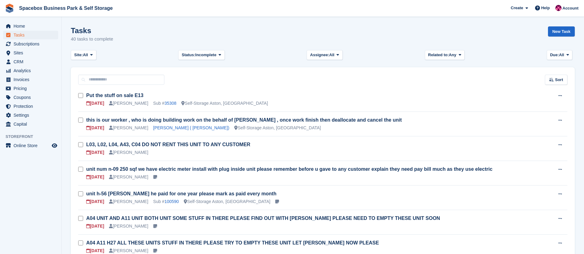 Image resolution: width=584 pixels, height=254 pixels. What do you see at coordinates (319, 55) in the screenshot?
I see `span: Assignee:` at bounding box center [319, 55].